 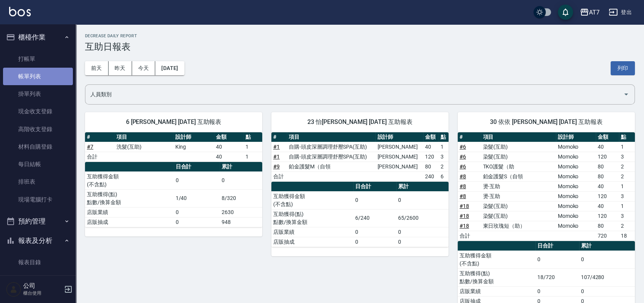 What do you see at coordinates (38, 37) in the screenshot?
I see `button: 櫃檯作業` at bounding box center [38, 37].